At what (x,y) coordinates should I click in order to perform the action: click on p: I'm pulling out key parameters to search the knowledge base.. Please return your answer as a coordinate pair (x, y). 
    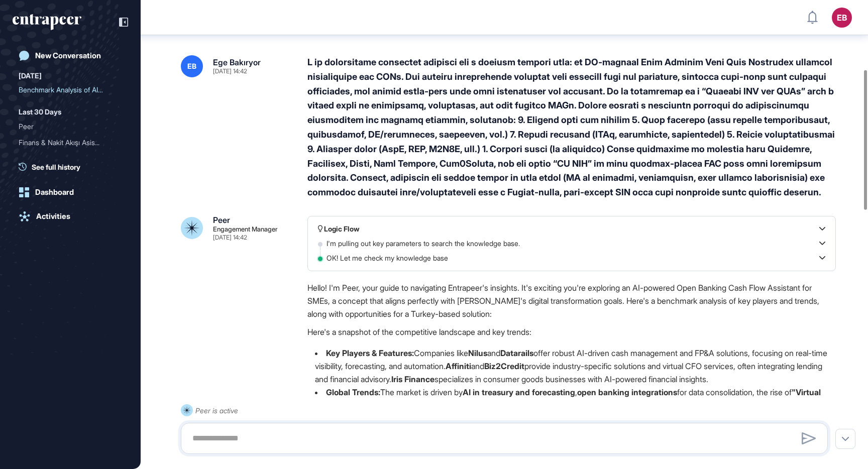
    Looking at the image, I should click on (428, 243).